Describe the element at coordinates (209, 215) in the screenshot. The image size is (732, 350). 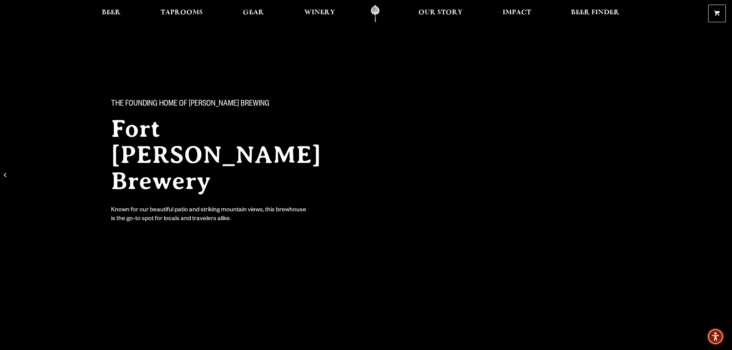
I see `div: Known for our beautiful patio and striking mountain views, this brewhouse is the go-to spot for l...` at that location.